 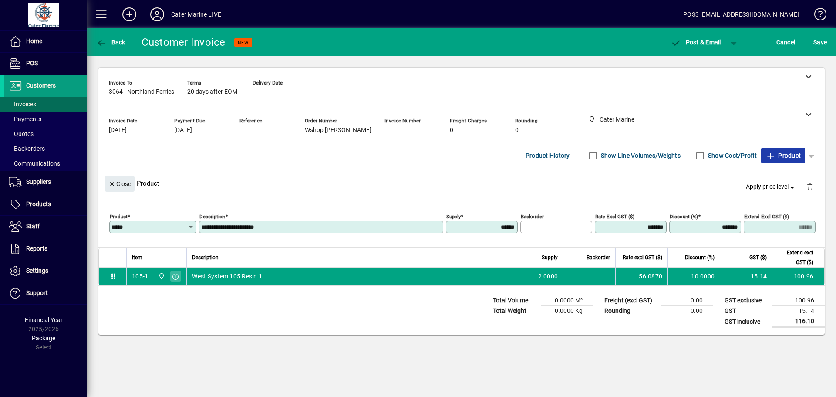 I want to click on span: ave, so click(x=820, y=42).